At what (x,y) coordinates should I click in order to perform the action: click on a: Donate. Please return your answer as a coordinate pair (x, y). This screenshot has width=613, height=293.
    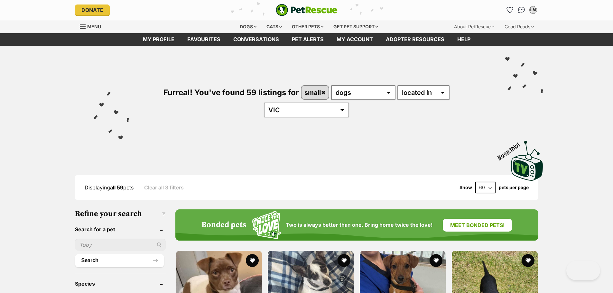
    Looking at the image, I should click on (92, 10).